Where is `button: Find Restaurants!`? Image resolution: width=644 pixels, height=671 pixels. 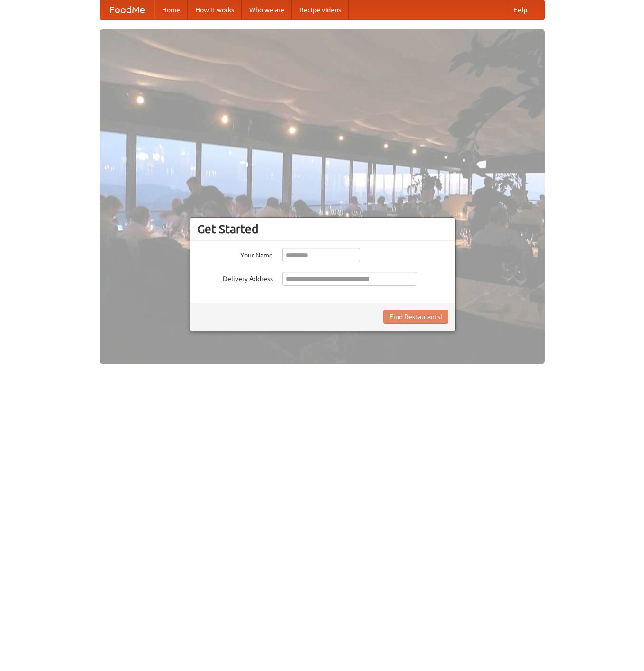
button: Find Restaurants! is located at coordinates (416, 317).